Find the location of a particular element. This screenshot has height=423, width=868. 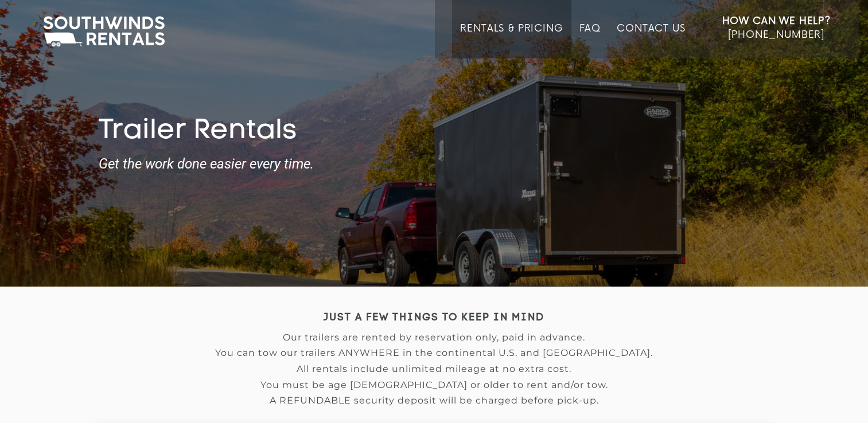

p: A REFUNDABLE security deposit will be charged before pick-up. is located at coordinates (434, 401).